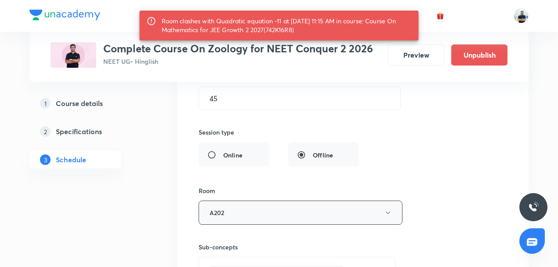 The height and width of the screenshot is (267, 558). What do you see at coordinates (479, 55) in the screenshot?
I see `button: Unpublish` at bounding box center [479, 55].